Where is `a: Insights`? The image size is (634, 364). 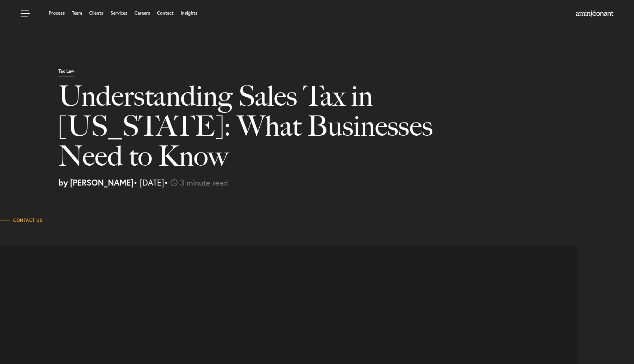
a: Insights is located at coordinates (189, 13).